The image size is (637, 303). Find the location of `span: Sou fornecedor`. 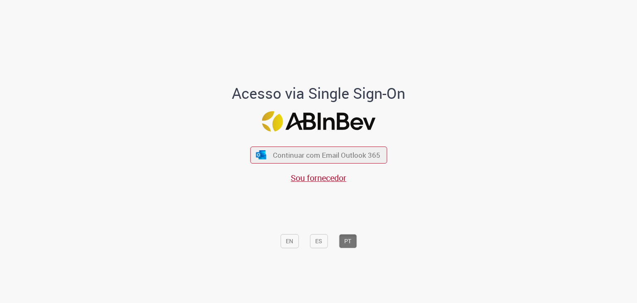

span: Sou fornecedor is located at coordinates (319, 178).